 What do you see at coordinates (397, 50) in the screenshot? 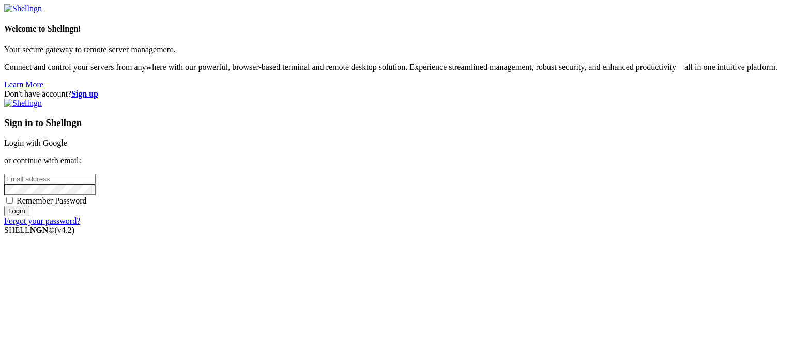
I see `p: Your secure gateway to remote server management.` at bounding box center [397, 50].